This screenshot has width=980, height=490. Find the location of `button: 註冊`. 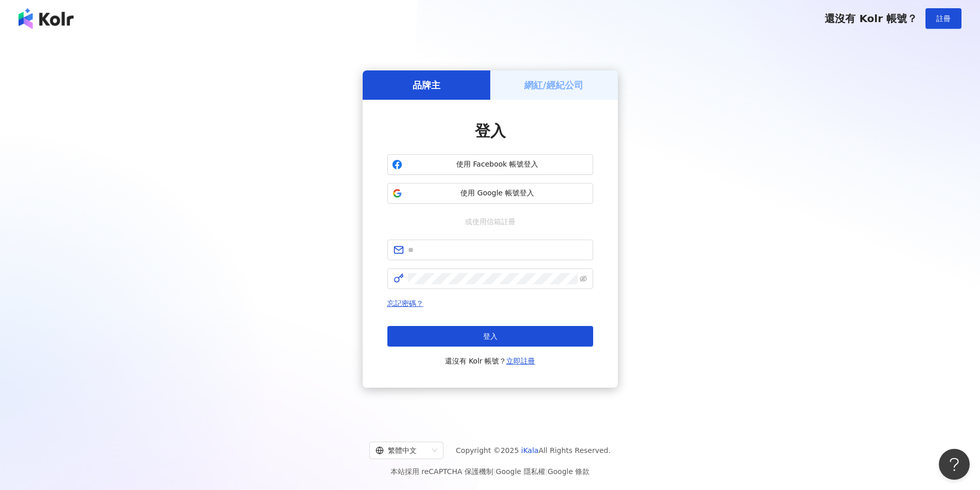

button: 註冊 is located at coordinates (944, 19).